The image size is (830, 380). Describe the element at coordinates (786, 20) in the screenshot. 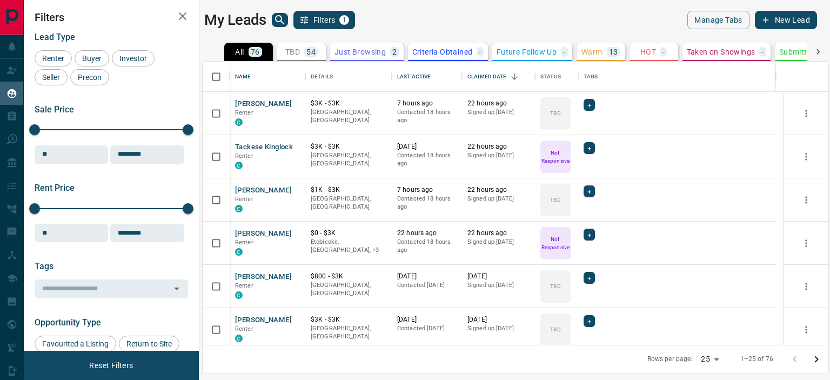

I see `button: New Lead` at that location.